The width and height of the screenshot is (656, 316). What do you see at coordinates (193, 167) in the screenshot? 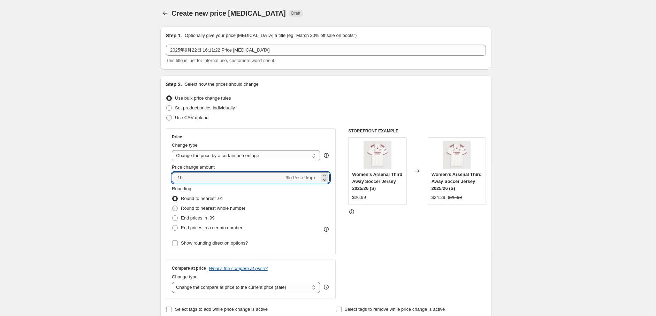
I see `span: Price change amount` at bounding box center [193, 167].